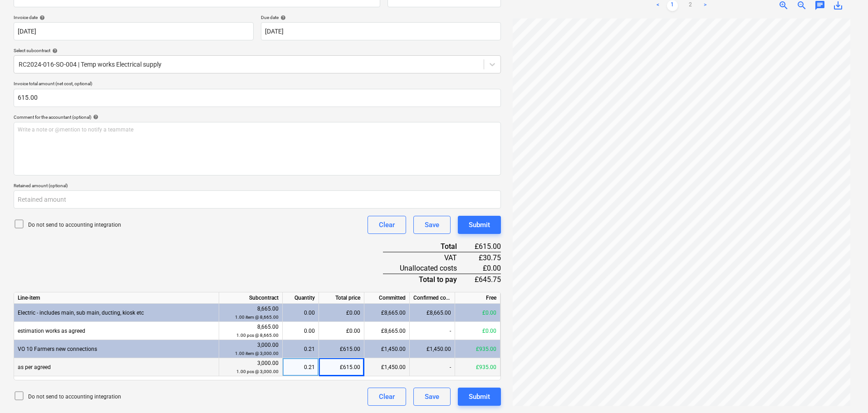 This screenshot has height=413, width=868. Describe the element at coordinates (427, 279) in the screenshot. I see `div: Total to pay` at that location.